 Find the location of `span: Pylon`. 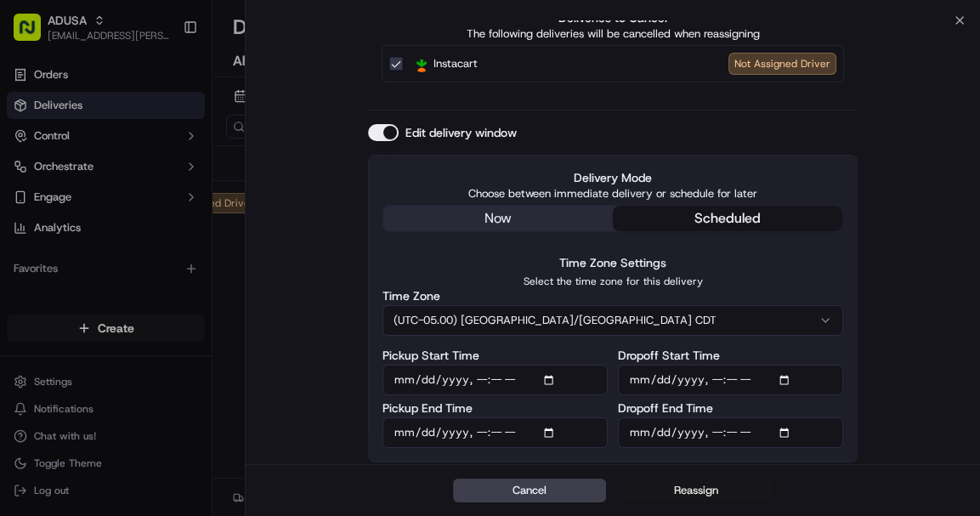

span: Pylon is located at coordinates (187, 294).